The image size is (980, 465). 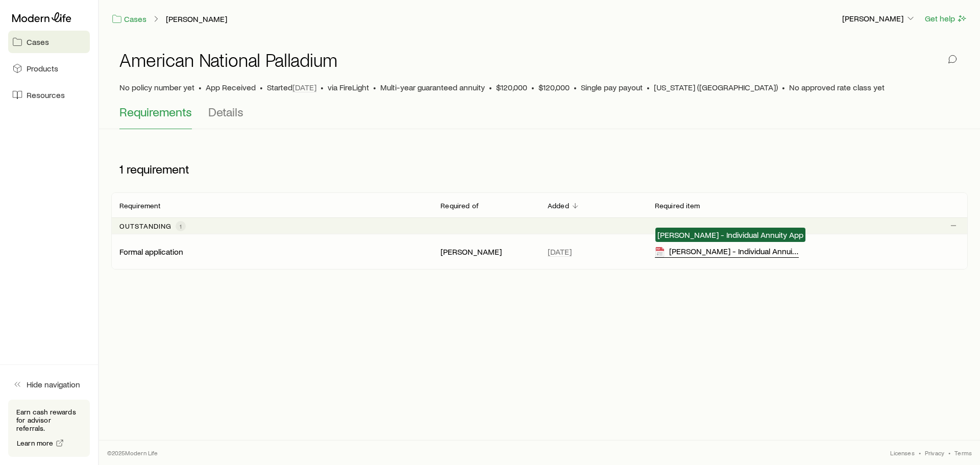 What do you see at coordinates (902, 453) in the screenshot?
I see `a: Licenses` at bounding box center [902, 453].